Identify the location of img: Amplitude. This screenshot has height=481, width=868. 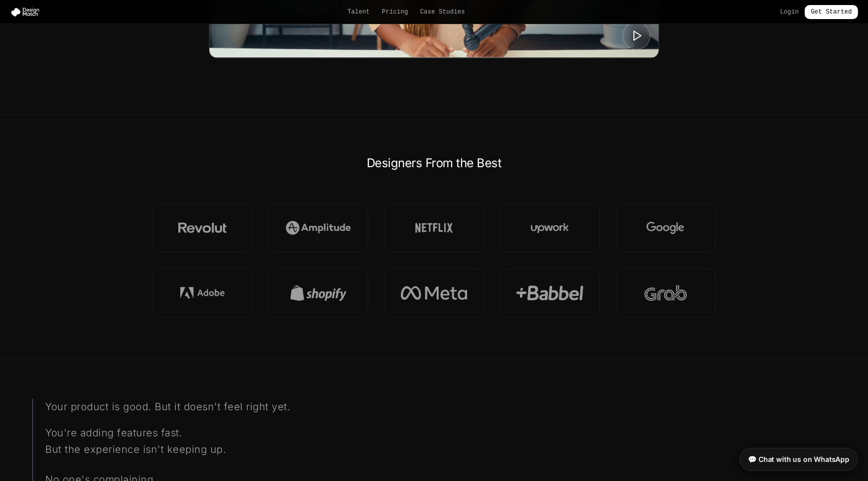
(318, 228).